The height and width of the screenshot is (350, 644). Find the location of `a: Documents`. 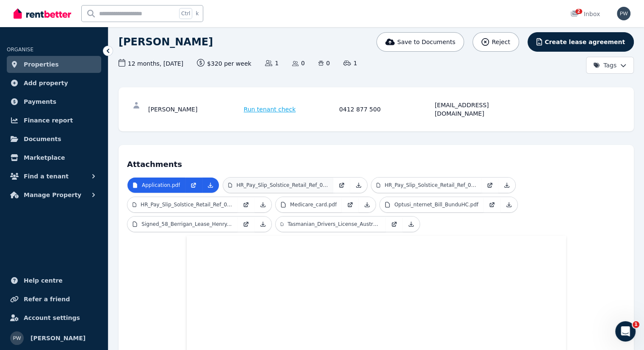

a: Documents is located at coordinates (54, 139).